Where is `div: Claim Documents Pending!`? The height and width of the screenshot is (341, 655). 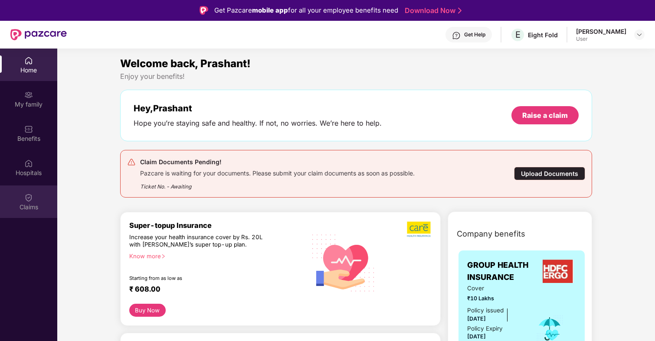 div: Claim Documents Pending! is located at coordinates (277, 162).